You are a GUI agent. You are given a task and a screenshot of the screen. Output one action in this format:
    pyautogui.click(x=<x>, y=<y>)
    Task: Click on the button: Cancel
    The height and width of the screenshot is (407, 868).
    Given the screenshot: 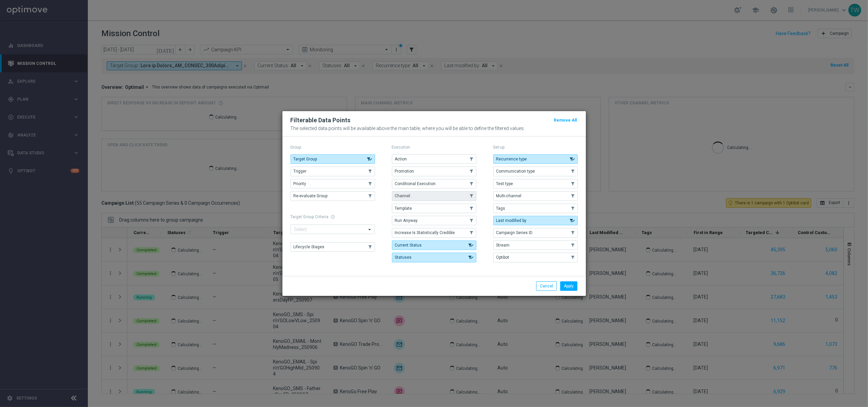 What is the action you would take?
    pyautogui.click(x=547, y=286)
    